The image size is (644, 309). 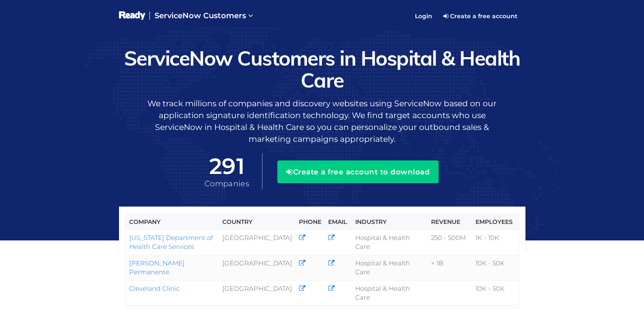 What do you see at coordinates (204, 16) in the screenshot?
I see `a: ServiceNow Customers` at bounding box center [204, 16].